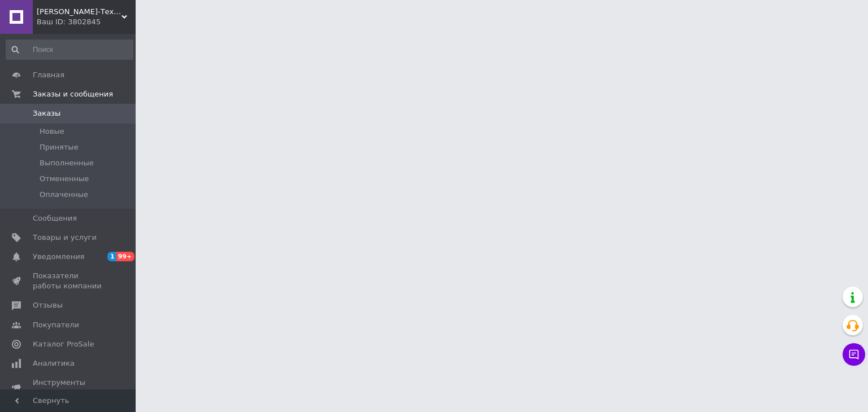  Describe the element at coordinates (64, 179) in the screenshot. I see `span: Отмененные` at that location.